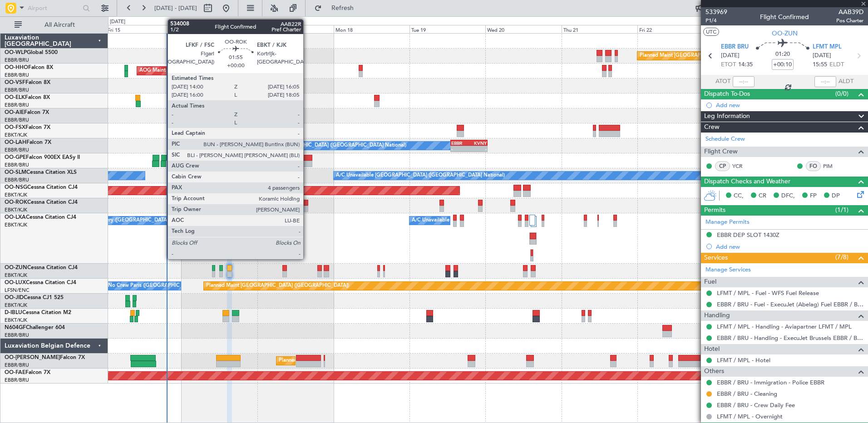 This screenshot has width=868, height=423. Describe the element at coordinates (750, 416) in the screenshot. I see `a: LFMT / MPL - Overnight` at that location.